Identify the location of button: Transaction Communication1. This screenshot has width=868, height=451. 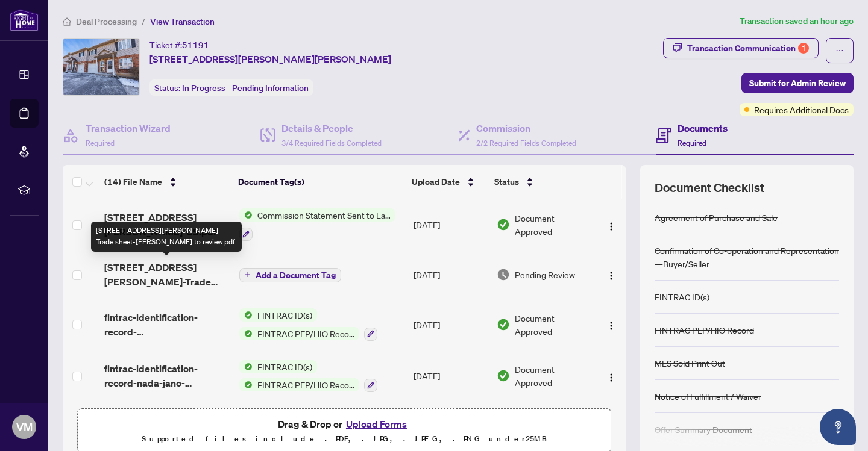
(741, 48).